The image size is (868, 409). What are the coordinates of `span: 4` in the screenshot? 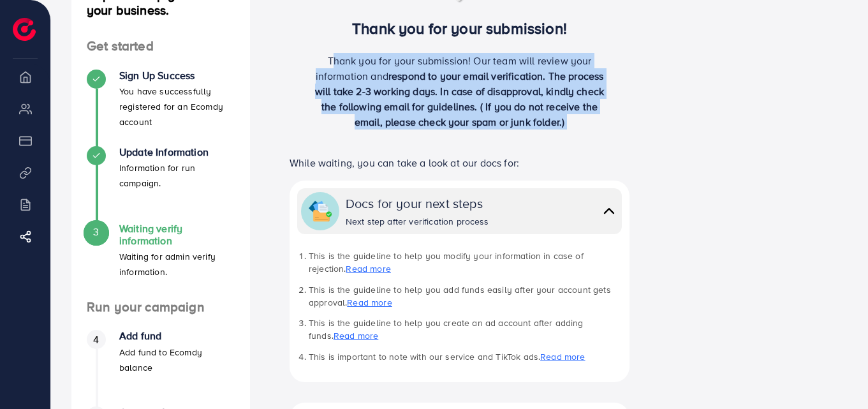 It's located at (96, 340).